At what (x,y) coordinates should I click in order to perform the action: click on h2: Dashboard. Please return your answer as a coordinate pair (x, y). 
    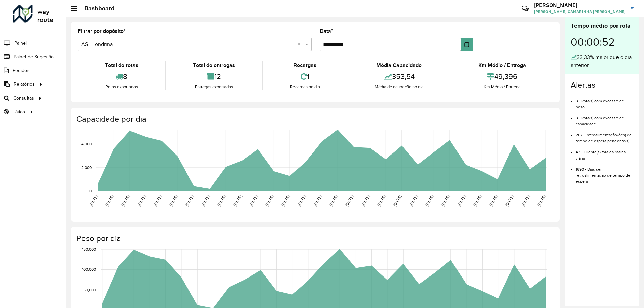
    Looking at the image, I should click on (96, 8).